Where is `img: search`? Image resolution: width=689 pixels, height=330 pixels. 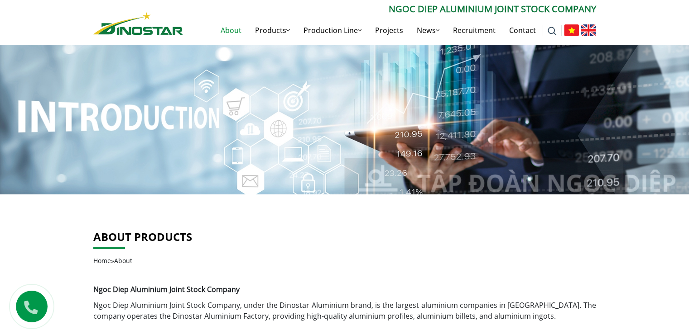
img: search is located at coordinates (552, 31).